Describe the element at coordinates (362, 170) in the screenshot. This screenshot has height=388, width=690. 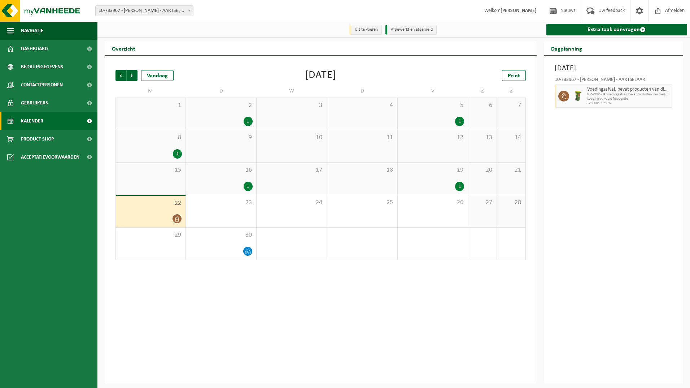
I see `span: 18` at that location.